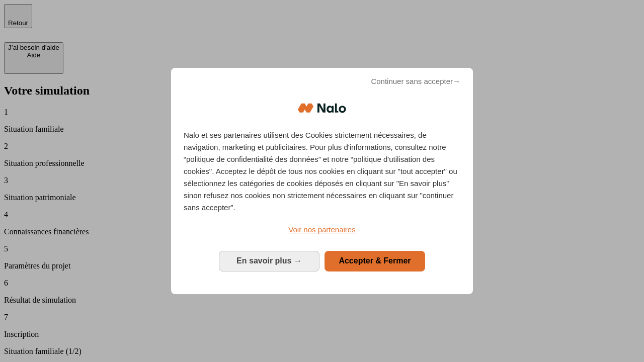 Image resolution: width=644 pixels, height=362 pixels. What do you see at coordinates (322, 108) in the screenshot?
I see `img: Logo` at bounding box center [322, 108].